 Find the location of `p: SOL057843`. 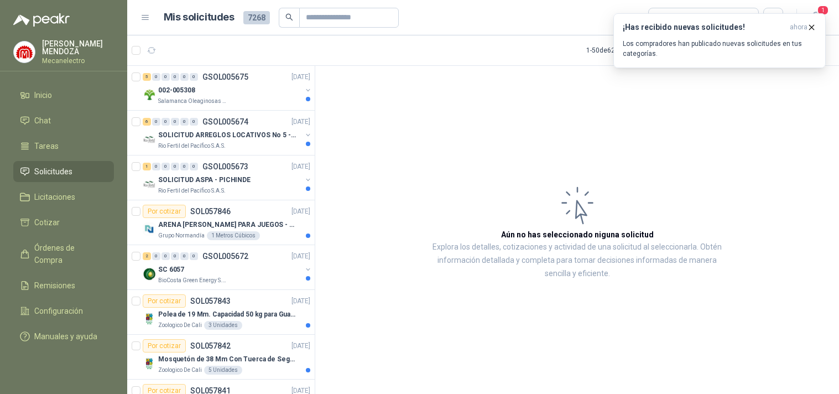

p: SOL057843 is located at coordinates (210, 301).